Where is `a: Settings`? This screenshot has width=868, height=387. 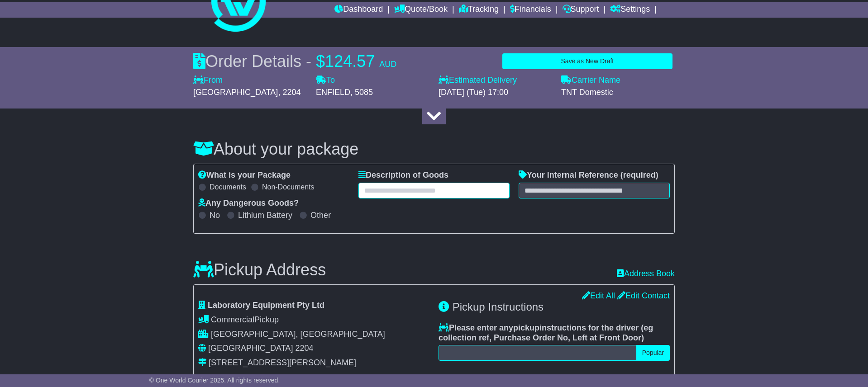
a: Settings is located at coordinates (630, 10).